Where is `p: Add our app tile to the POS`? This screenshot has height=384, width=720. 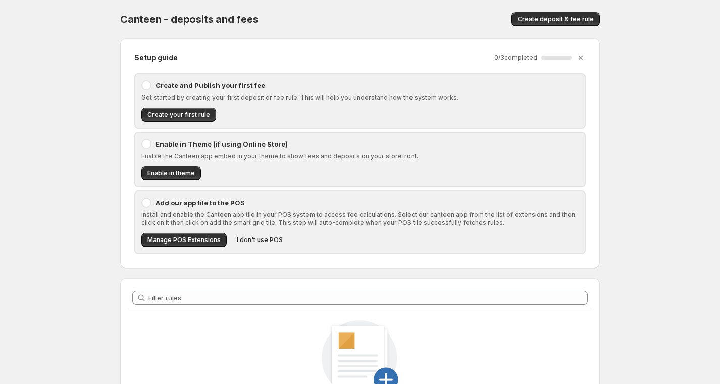
p: Add our app tile to the POS is located at coordinates (367, 203).